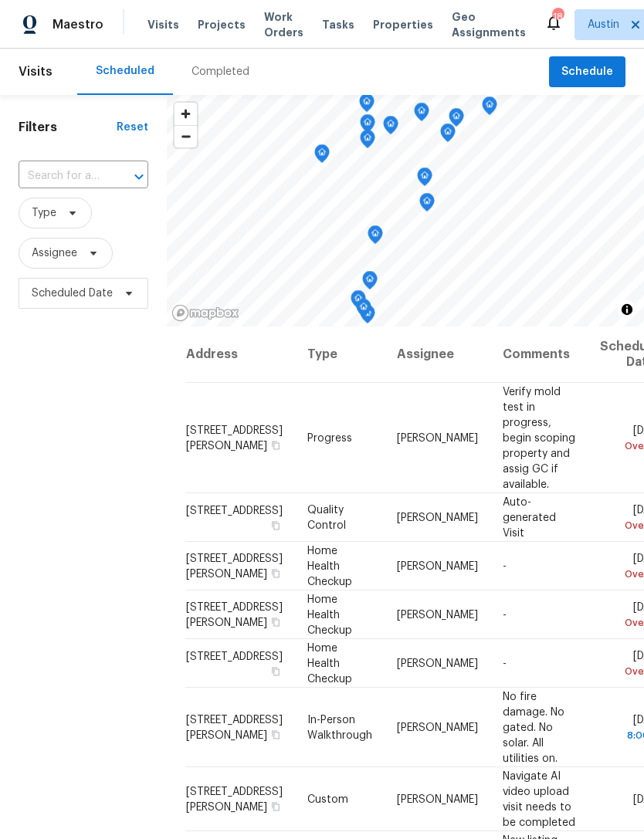 This screenshot has height=839, width=644. I want to click on span: Maestro, so click(78, 25).